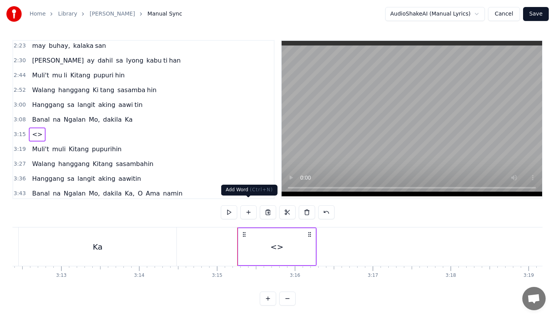 This screenshot has height=318, width=555. What do you see at coordinates (19, 76) in the screenshot?
I see `span: 2:44` at bounding box center [19, 76].